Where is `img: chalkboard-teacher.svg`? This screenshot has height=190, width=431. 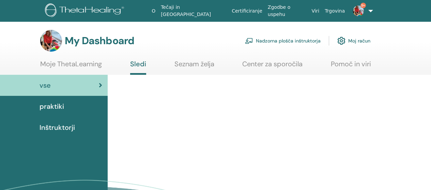
img: chalkboard-teacher.svg is located at coordinates (249, 41).